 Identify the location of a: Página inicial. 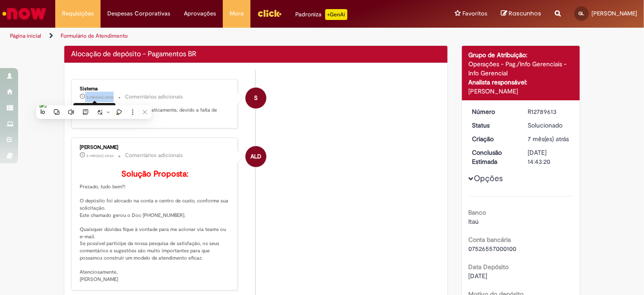
(25, 36).